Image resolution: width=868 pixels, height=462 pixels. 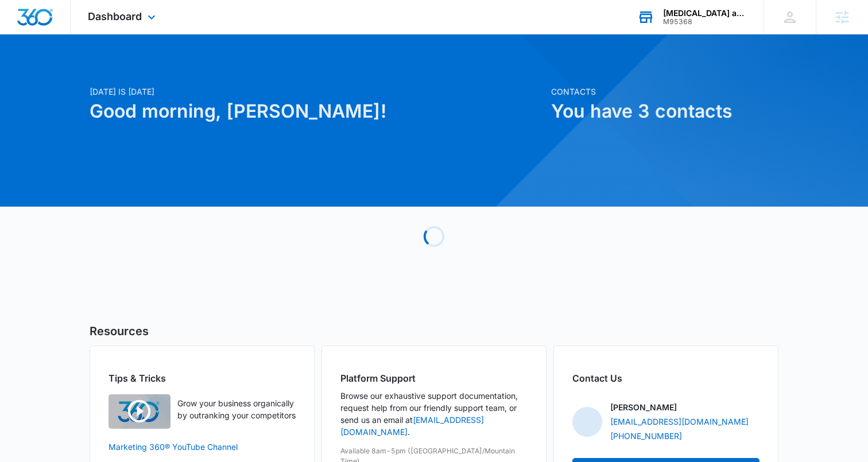 I want to click on h1: You have 3 contacts, so click(x=664, y=112).